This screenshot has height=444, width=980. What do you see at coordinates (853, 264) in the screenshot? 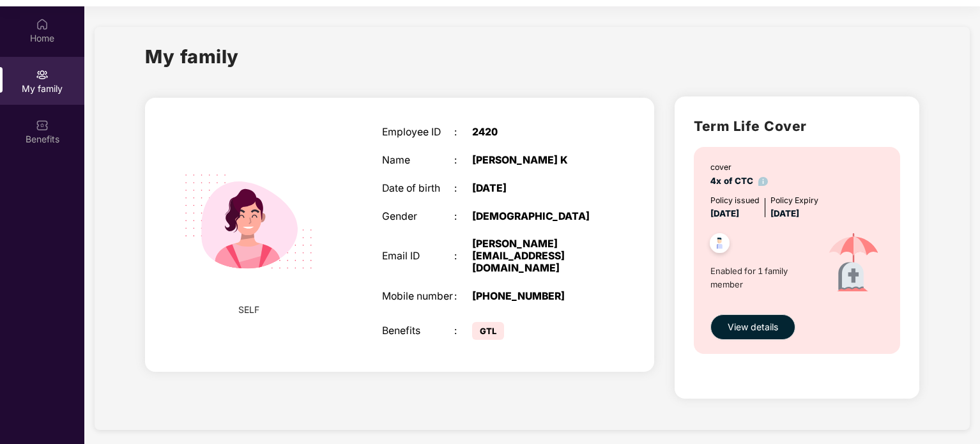
I see `img: icon` at bounding box center [853, 264].